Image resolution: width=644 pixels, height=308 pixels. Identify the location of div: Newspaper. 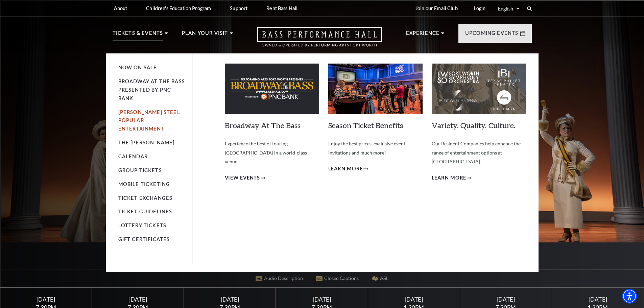
(322, 103).